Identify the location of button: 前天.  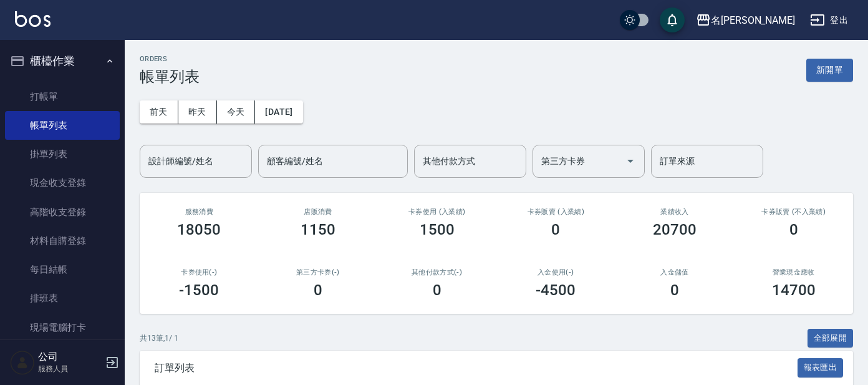
(159, 112).